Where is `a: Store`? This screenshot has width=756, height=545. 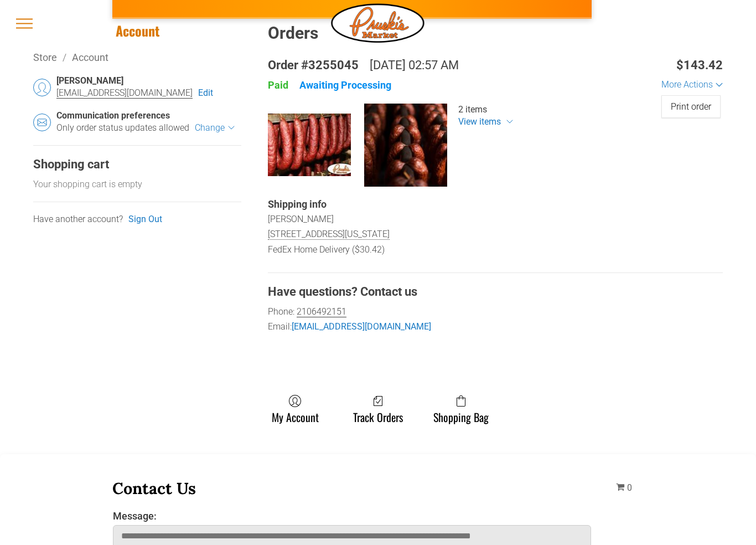 a: Store is located at coordinates (45, 57).